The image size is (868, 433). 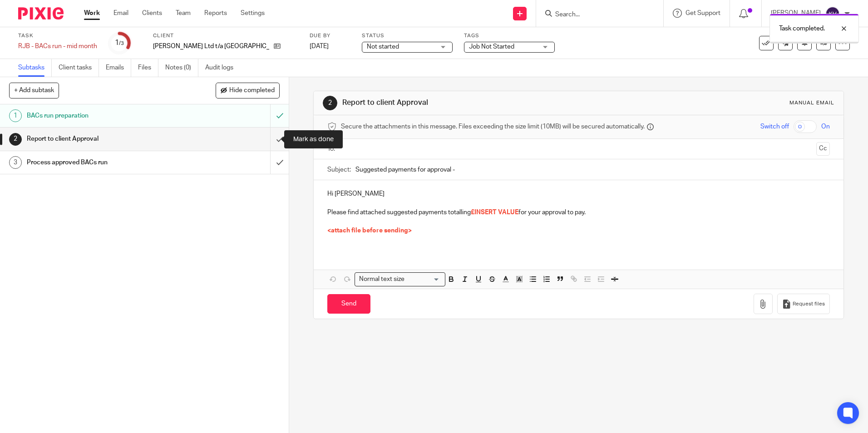 I want to click on input: Search for option, so click(x=423, y=279).